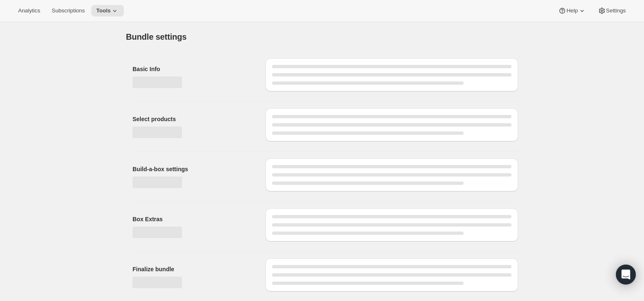 The height and width of the screenshot is (301, 644). What do you see at coordinates (68, 11) in the screenshot?
I see `span: Subscriptions` at bounding box center [68, 11].